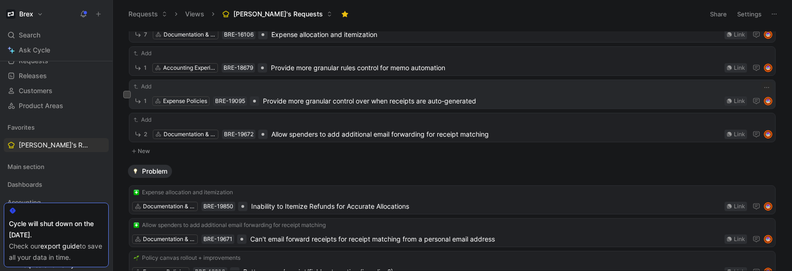 The image size is (792, 271). I want to click on div: BRE-19850, so click(218, 207).